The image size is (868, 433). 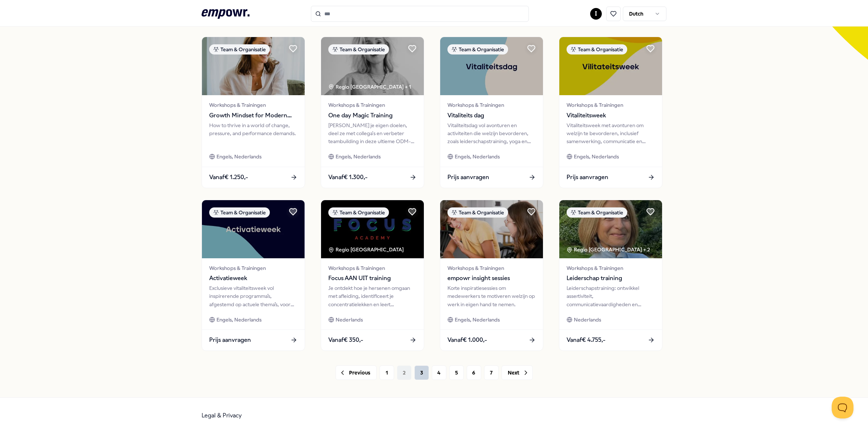 I want to click on button: Previous, so click(x=356, y=373).